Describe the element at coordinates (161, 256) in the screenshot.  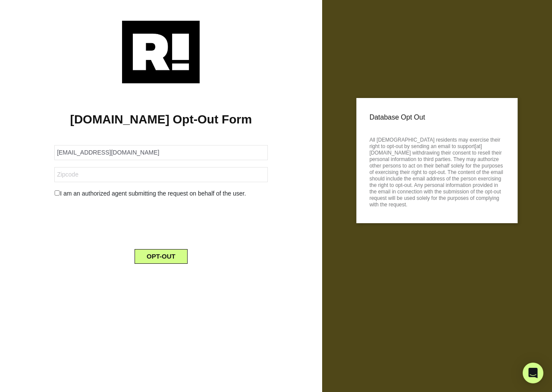
I see `button: OPT-OUT` at that location.